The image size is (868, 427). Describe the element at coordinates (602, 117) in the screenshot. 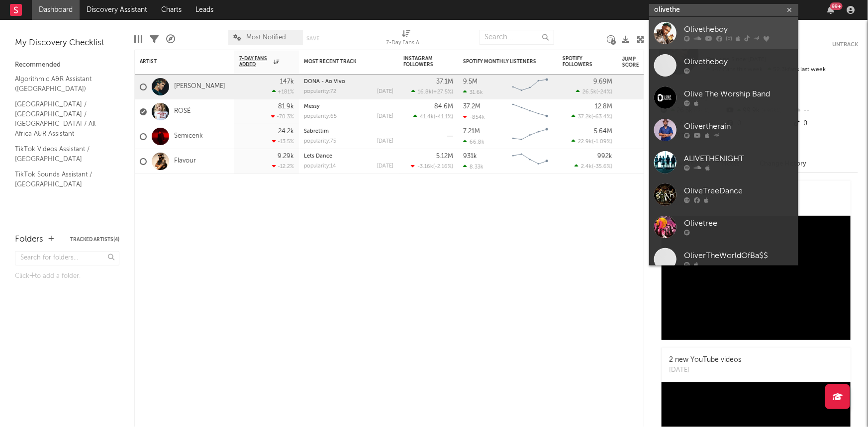

I see `span: -63.4 %` at that location.